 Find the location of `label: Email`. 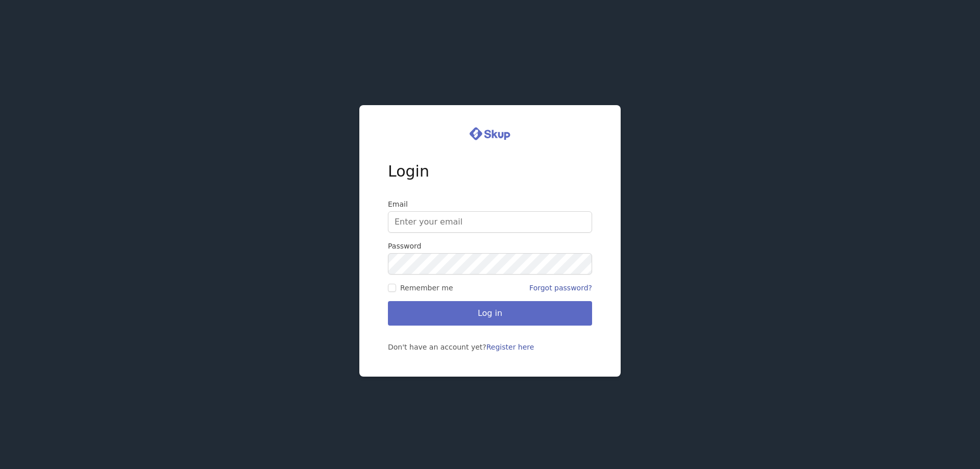

label: Email is located at coordinates (490, 204).